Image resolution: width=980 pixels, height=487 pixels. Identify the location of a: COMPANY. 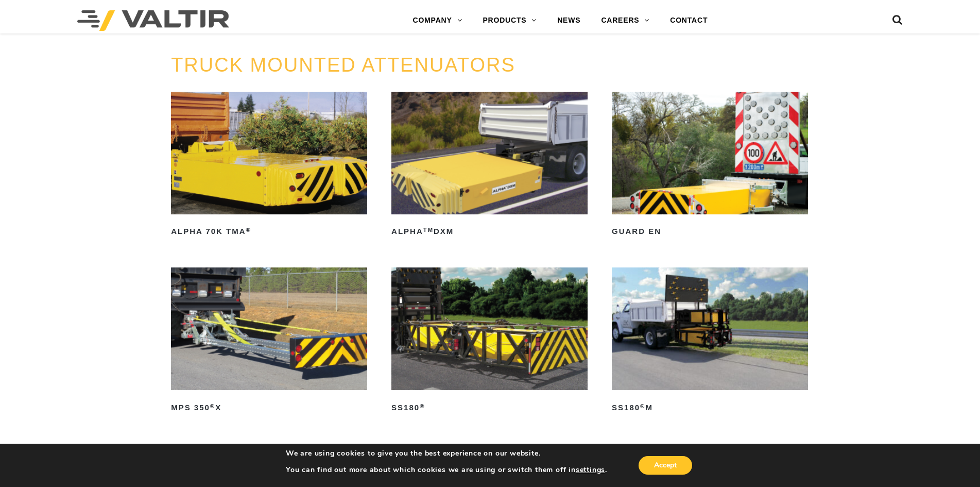
(437, 21).